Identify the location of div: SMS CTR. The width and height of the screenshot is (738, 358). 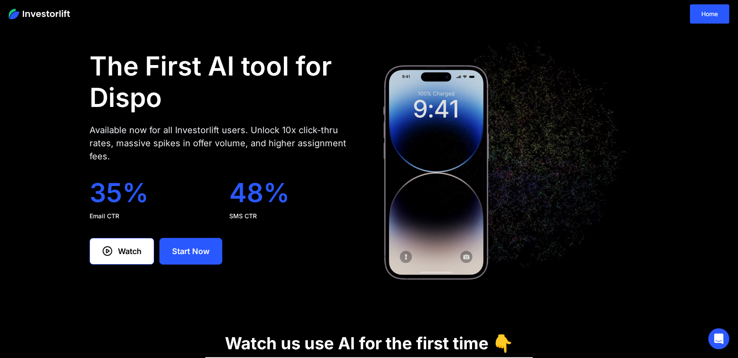
(292, 216).